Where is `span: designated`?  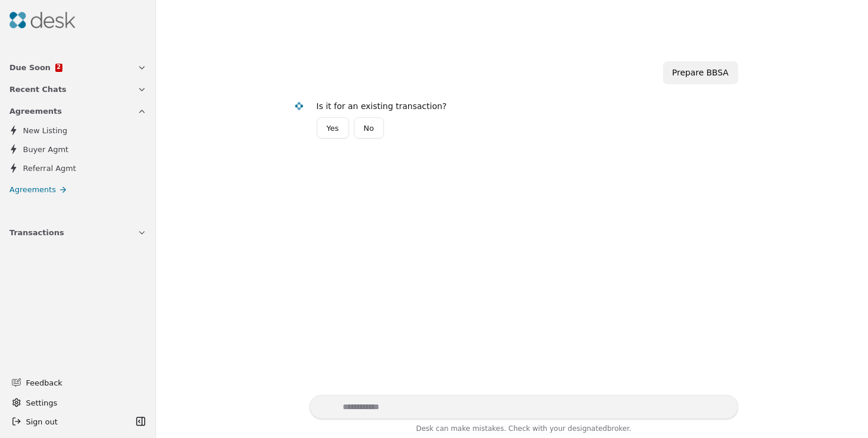 span: designated is located at coordinates (587, 428).